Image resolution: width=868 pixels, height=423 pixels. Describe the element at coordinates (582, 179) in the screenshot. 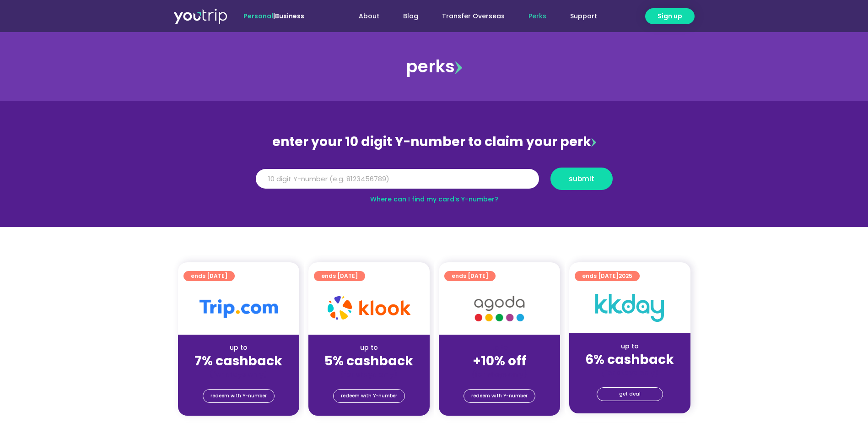

I see `span: submit` at that location.